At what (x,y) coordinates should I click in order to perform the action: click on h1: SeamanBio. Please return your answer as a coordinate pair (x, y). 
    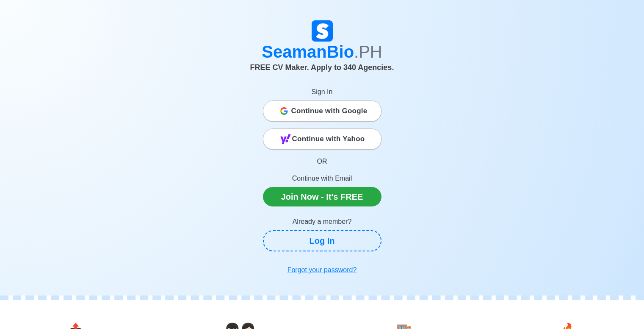
    Looking at the image, I should click on (322, 52).